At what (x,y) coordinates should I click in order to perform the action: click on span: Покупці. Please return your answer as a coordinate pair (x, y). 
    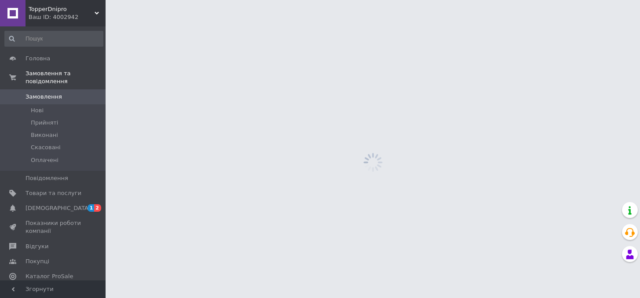
    Looking at the image, I should click on (37, 261).